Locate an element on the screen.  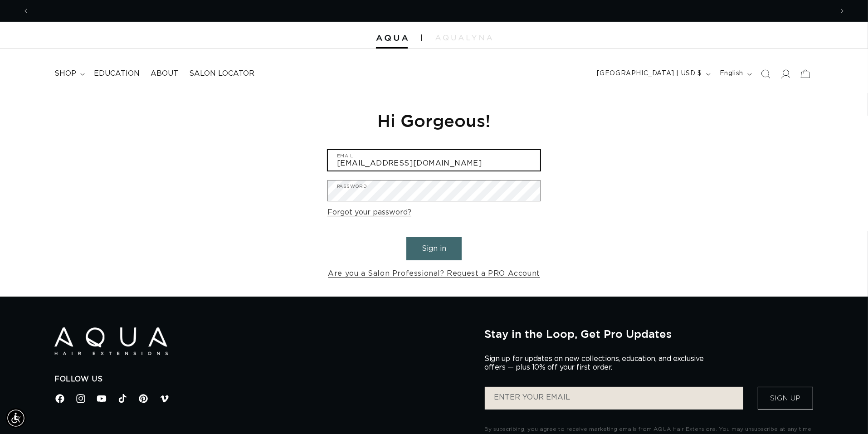
span: Education is located at coordinates (116, 73).